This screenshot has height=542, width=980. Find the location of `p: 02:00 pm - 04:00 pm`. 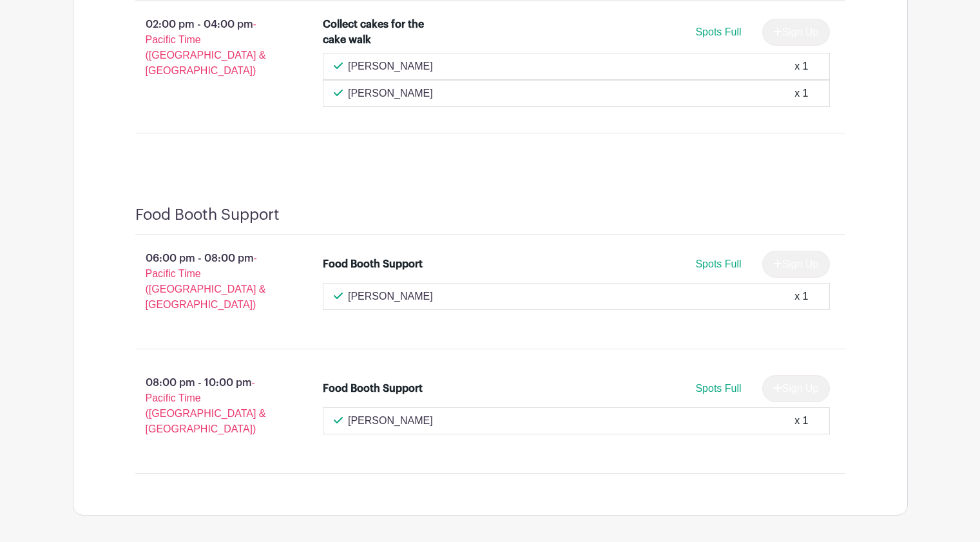

p: 02:00 pm - 04:00 pm is located at coordinates (209, 48).